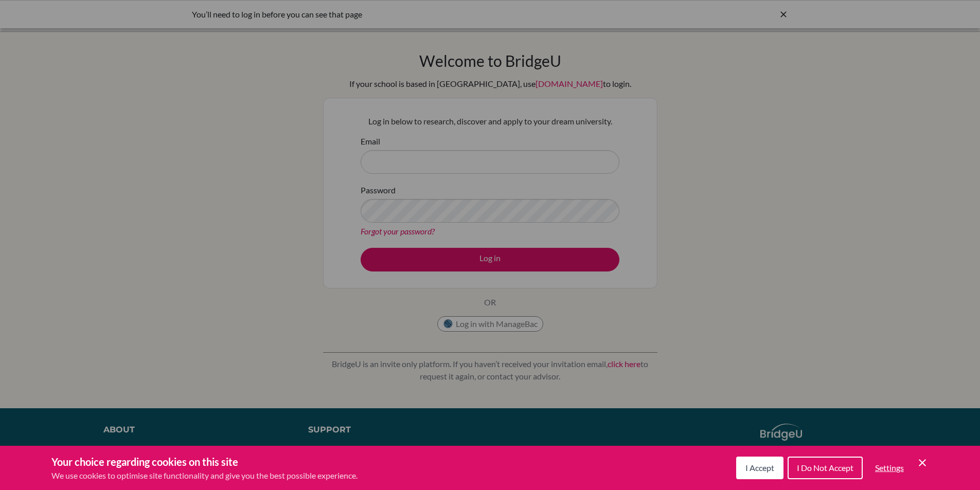 Image resolution: width=980 pixels, height=490 pixels. Describe the element at coordinates (890, 468) in the screenshot. I see `button: Settings` at that location.